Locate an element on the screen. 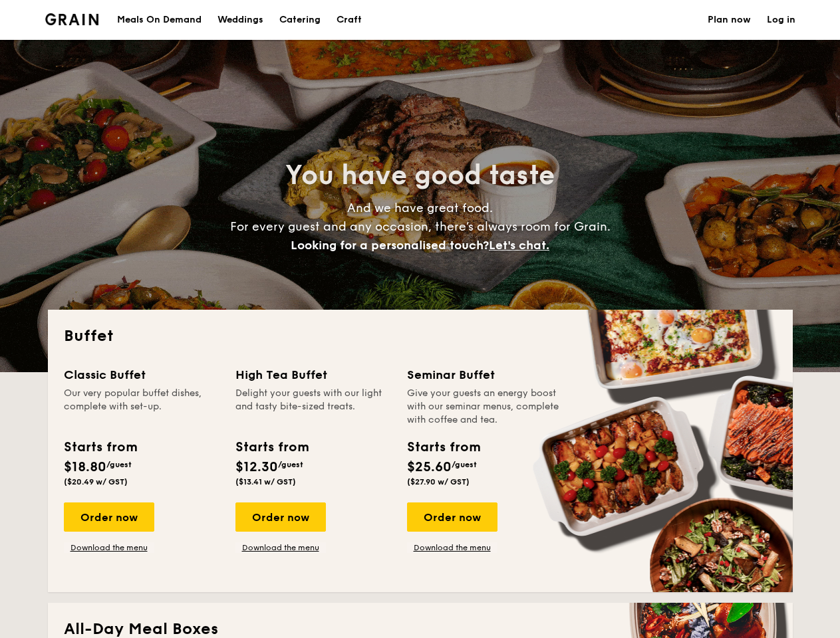  span: $12.30 is located at coordinates (257, 467).